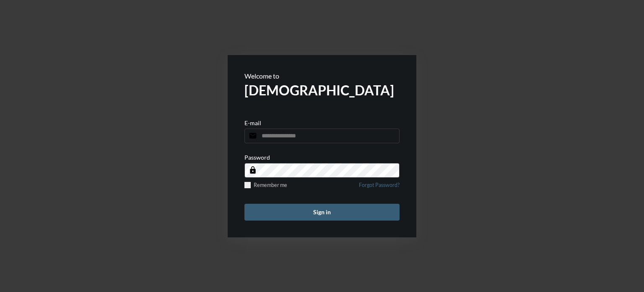  Describe the element at coordinates (253, 123) in the screenshot. I see `p: E-mail` at that location.